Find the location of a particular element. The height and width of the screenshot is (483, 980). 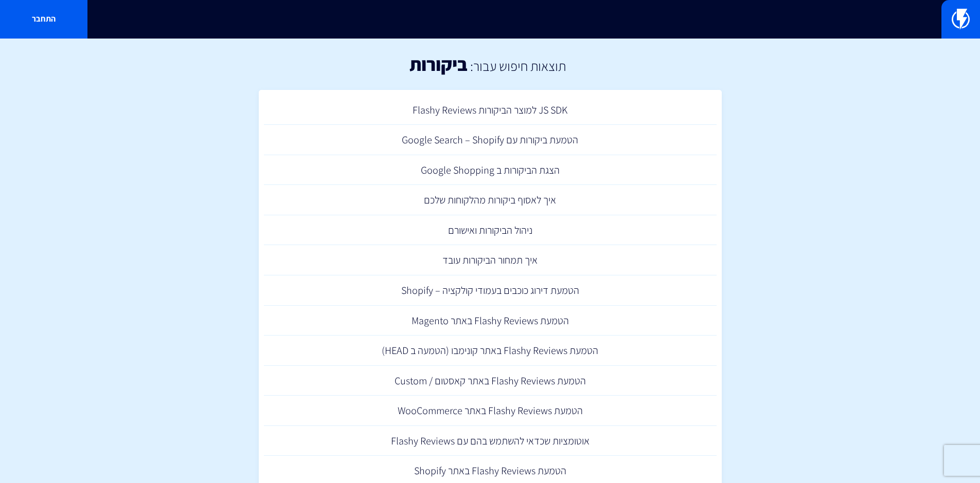

a: איך תמחור הביקורות עובד is located at coordinates (490, 260).